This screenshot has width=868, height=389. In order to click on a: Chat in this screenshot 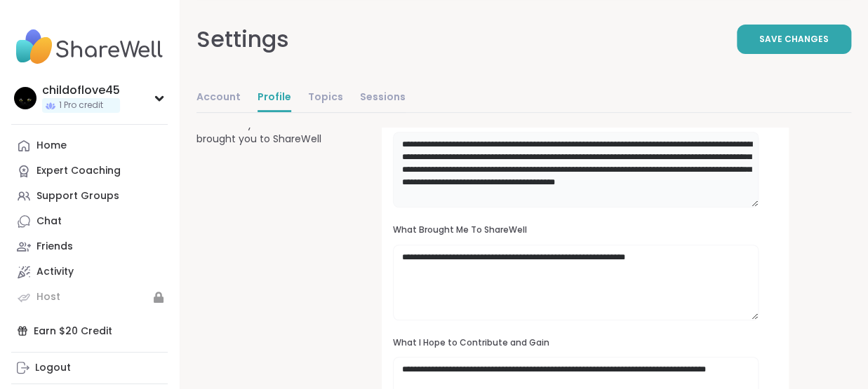, I will do `click(89, 221)`.